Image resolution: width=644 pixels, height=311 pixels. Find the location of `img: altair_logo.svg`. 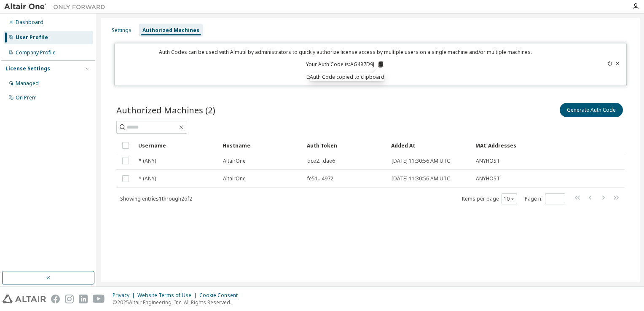

img: altair_logo.svg is located at coordinates (24, 299).